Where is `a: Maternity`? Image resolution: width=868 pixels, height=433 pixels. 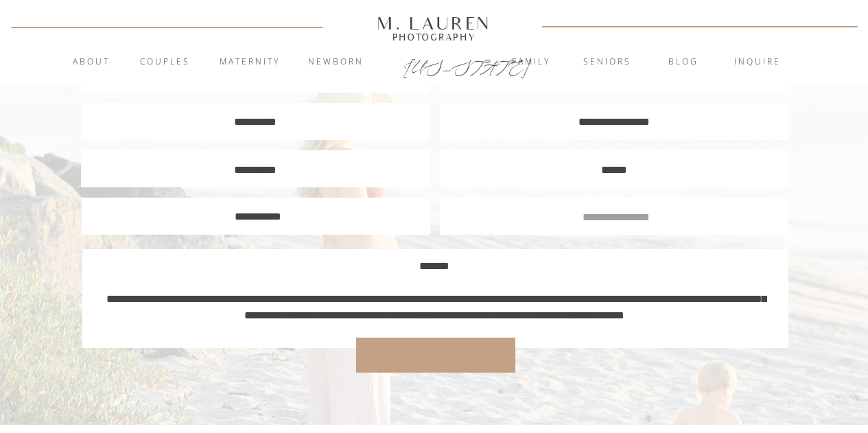
a: Maternity is located at coordinates (250, 63).